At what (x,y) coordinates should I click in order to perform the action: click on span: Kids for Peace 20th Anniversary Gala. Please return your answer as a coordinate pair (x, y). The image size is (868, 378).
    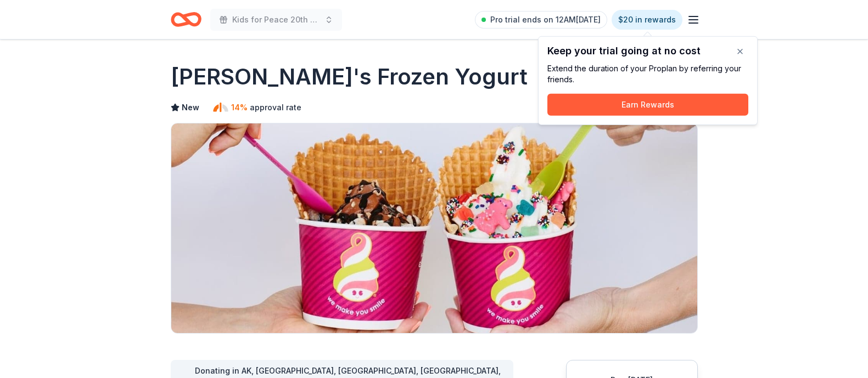
    Looking at the image, I should click on (276, 20).